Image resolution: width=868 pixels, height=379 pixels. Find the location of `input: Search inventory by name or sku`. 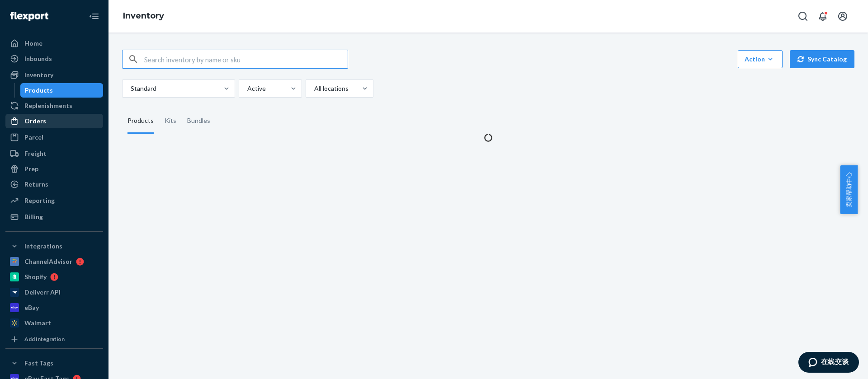

input: Search inventory by name or sku is located at coordinates (246, 59).